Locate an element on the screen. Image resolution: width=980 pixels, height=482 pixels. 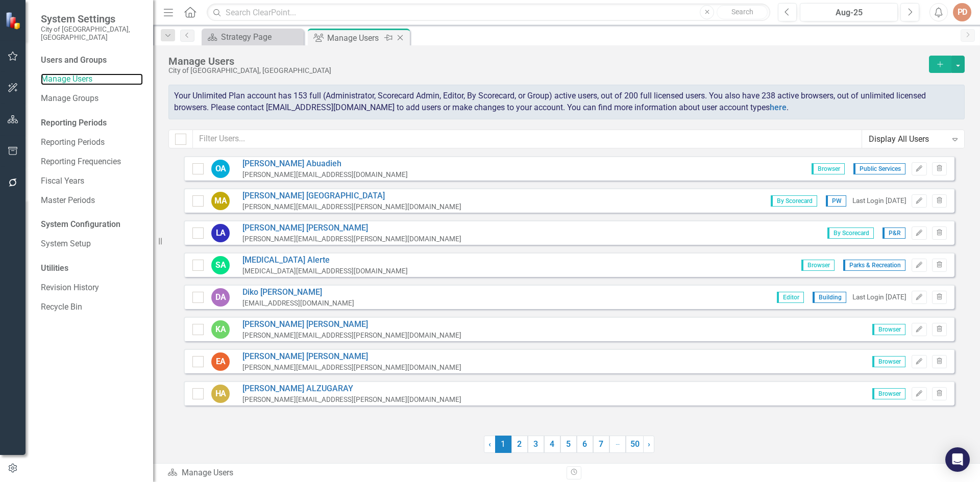
span: System Settings is located at coordinates (92, 19).